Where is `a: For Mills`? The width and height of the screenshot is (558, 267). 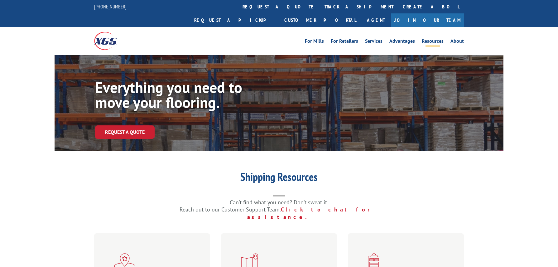
a: For Mills is located at coordinates (314, 42).